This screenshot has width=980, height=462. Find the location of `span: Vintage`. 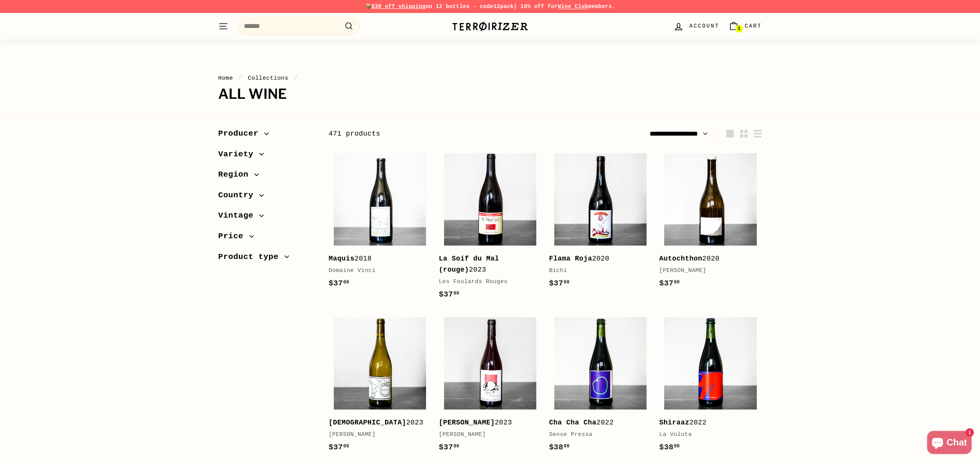

span: Vintage is located at coordinates (239, 215).